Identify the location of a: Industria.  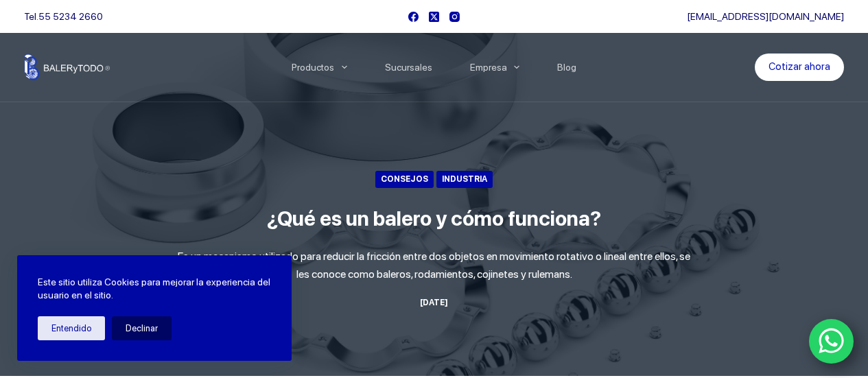
(465, 179).